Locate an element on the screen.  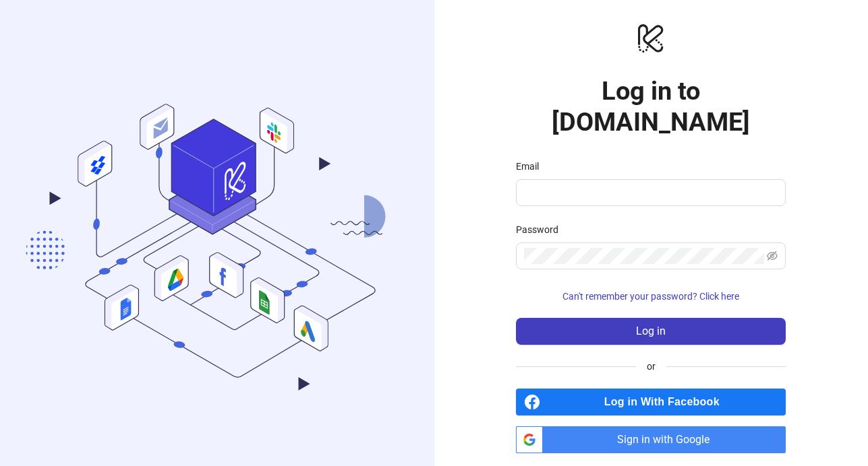
label: Email is located at coordinates (531, 167).